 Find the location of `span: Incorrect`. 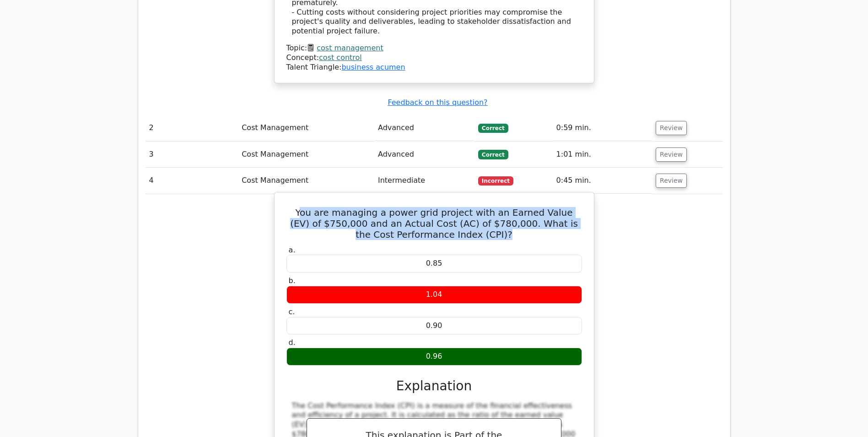

span: Incorrect is located at coordinates (496, 181).